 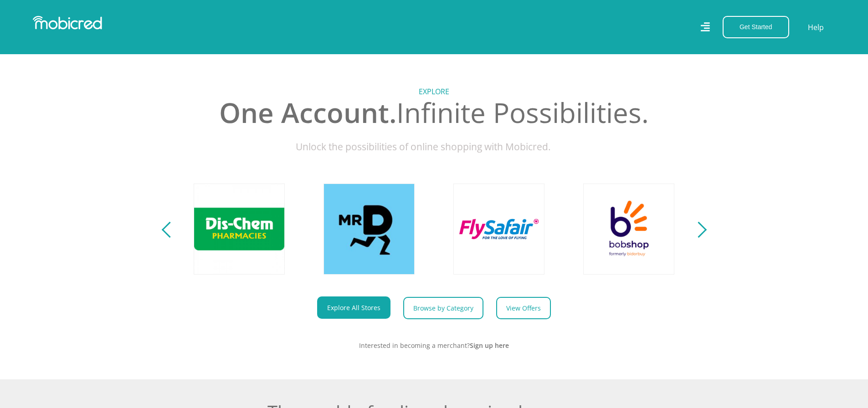 What do you see at coordinates (434, 113) in the screenshot?
I see `h2: Infinite Possibilities.` at bounding box center [434, 113].